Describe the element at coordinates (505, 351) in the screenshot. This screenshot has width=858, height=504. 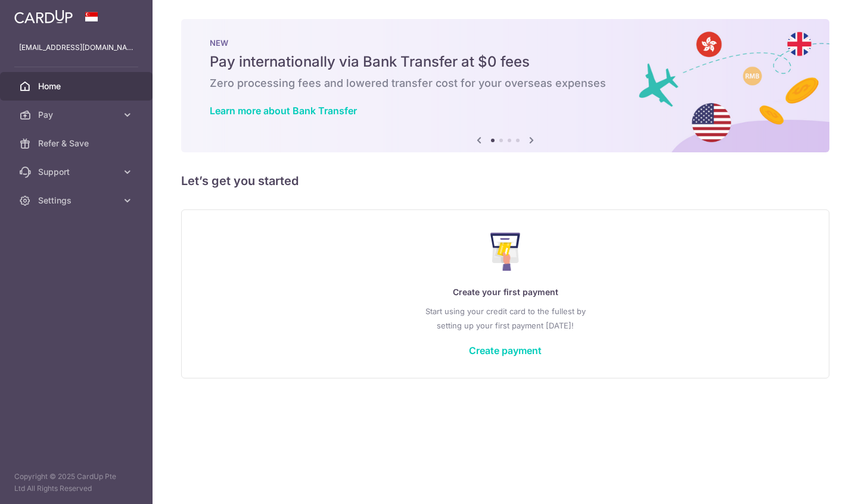
I see `a: Create payment` at that location.